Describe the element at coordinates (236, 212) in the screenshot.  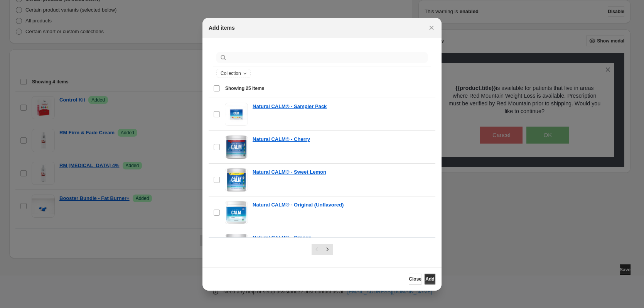
I see `img: Natural CALM® - Original (Unflavored)` at that location.